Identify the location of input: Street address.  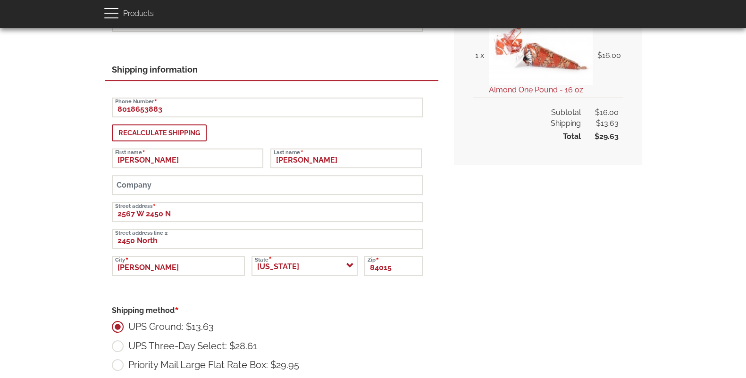
(267, 212).